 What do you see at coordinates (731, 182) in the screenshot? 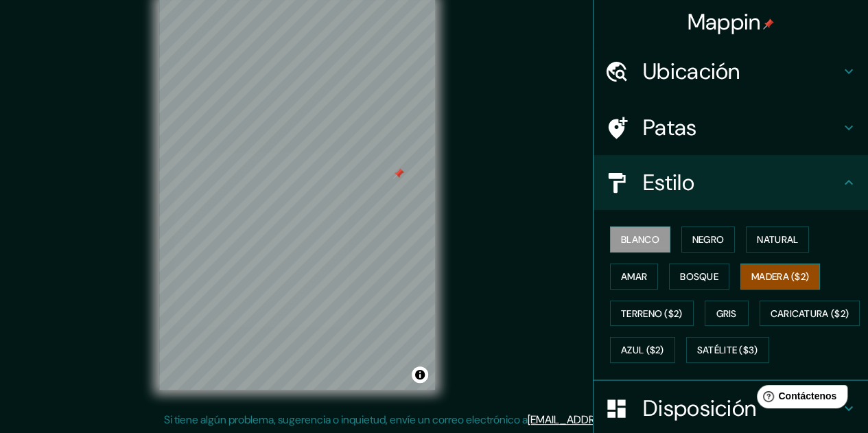
I see `div: Estilo` at bounding box center [731, 182].